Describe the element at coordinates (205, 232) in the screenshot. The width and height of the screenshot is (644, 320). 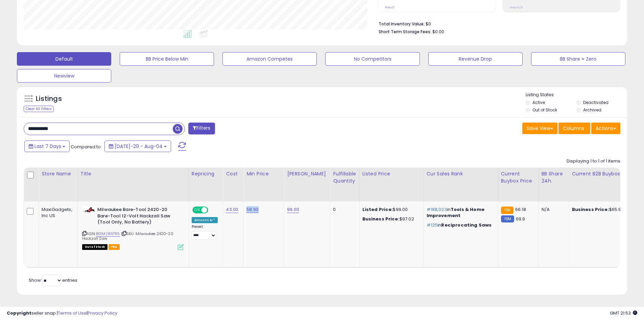
I see `div: Preset:` at that location.